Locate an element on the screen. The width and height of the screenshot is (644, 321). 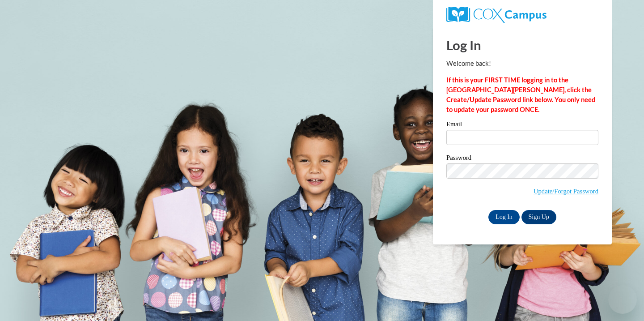
p: Welcome back! is located at coordinates (522, 63).